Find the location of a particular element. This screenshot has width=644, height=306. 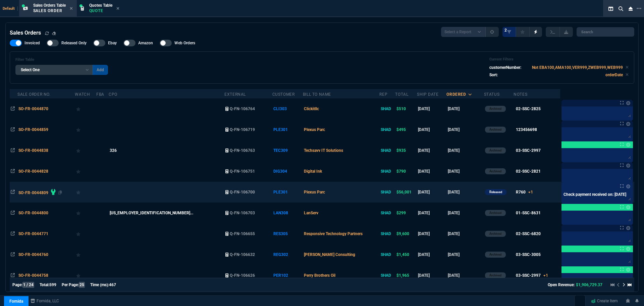

span: 326 is located at coordinates (113, 150).